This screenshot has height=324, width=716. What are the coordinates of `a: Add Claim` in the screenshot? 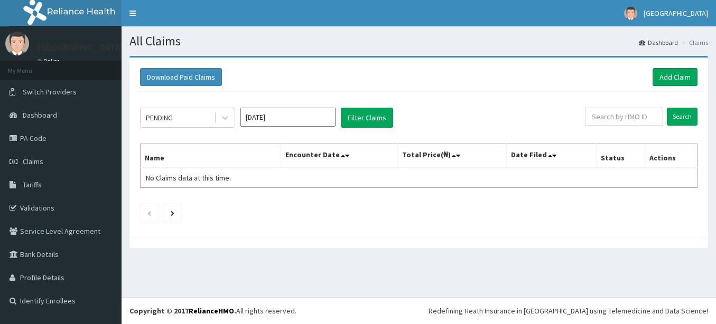 It's located at (674, 77).